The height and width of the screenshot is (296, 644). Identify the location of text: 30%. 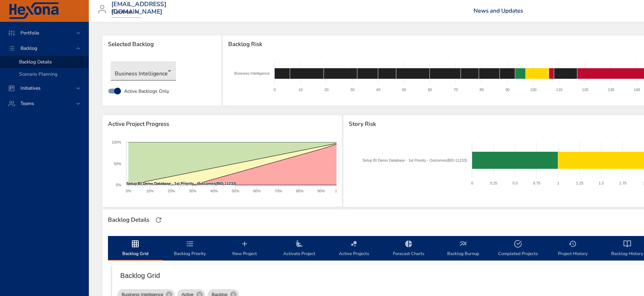
(193, 191).